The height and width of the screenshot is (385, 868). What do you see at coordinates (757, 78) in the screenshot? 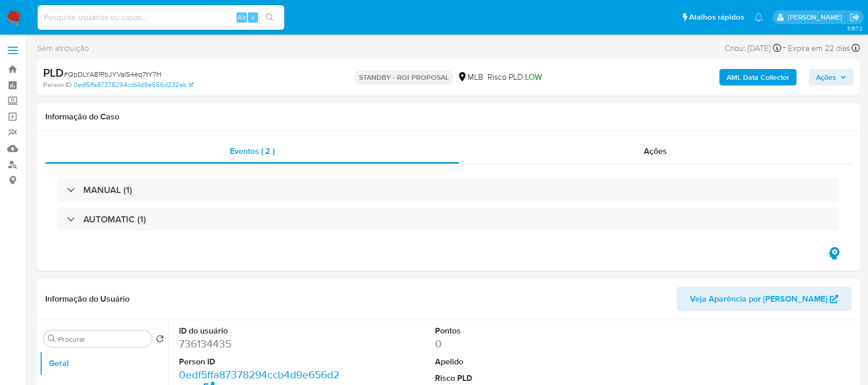
I see `b: AML Data Collector` at bounding box center [757, 78].